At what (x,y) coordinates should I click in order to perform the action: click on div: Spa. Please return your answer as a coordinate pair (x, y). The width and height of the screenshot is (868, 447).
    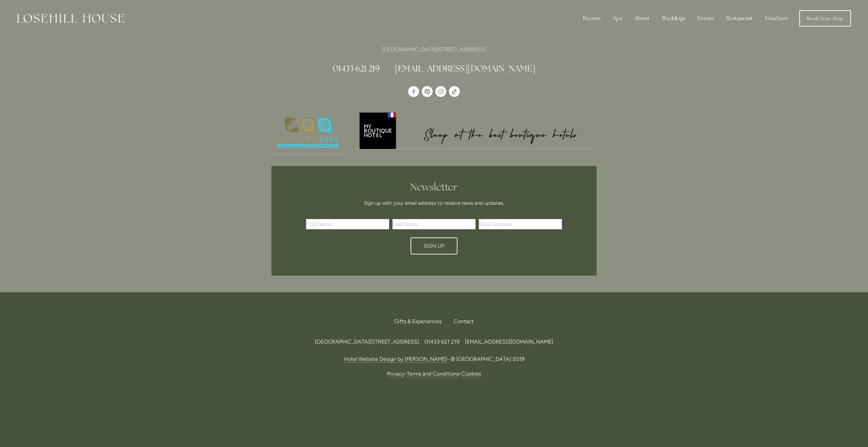
    Looking at the image, I should click on (618, 18).